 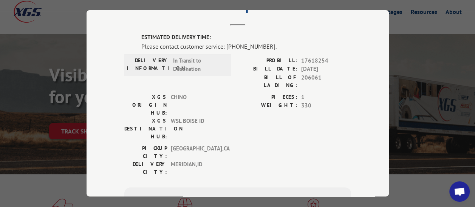 What do you see at coordinates (145, 168) in the screenshot?
I see `label: DELIVERY CITY:` at bounding box center [145, 168].